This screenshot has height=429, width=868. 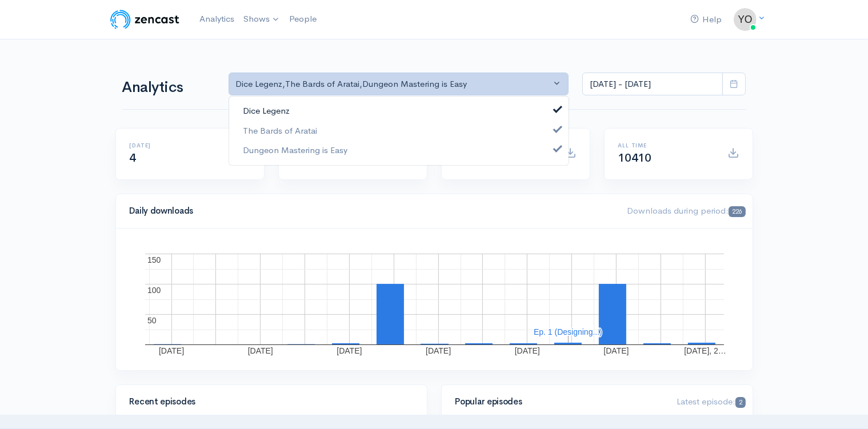 I want to click on svg: A chart., so click(x=434, y=300).